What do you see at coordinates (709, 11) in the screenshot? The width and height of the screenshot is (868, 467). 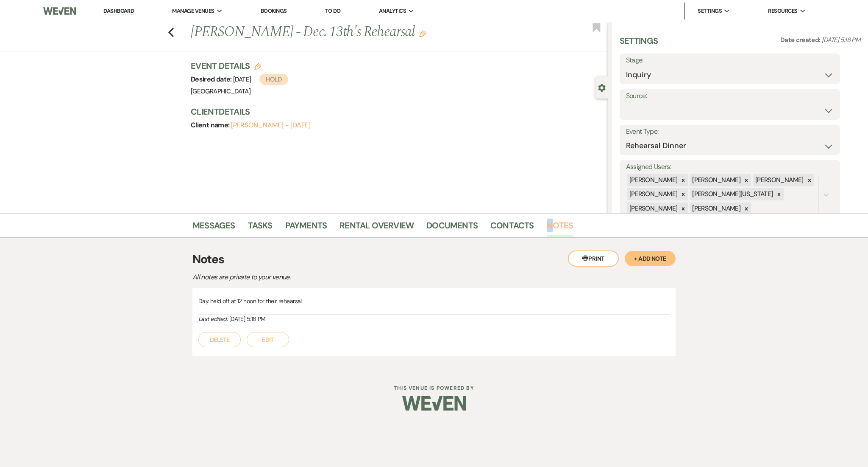 I see `span: Settings` at bounding box center [709, 11].